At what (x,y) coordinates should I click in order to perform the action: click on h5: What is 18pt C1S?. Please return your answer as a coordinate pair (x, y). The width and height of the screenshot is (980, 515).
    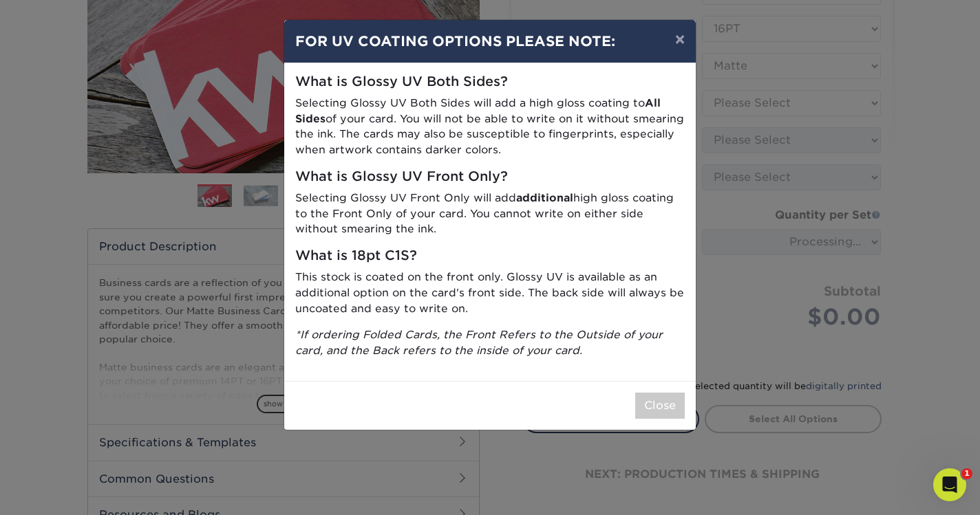
    Looking at the image, I should click on (490, 255).